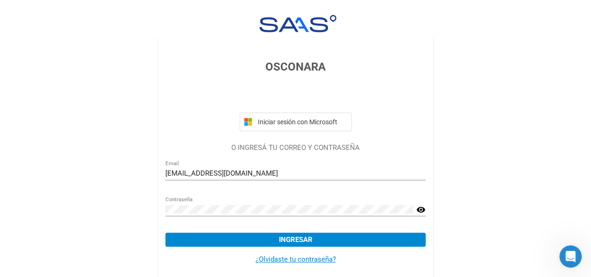 The width and height of the screenshot is (591, 277). Describe the element at coordinates (295, 240) in the screenshot. I see `button: Ingresar` at that location.